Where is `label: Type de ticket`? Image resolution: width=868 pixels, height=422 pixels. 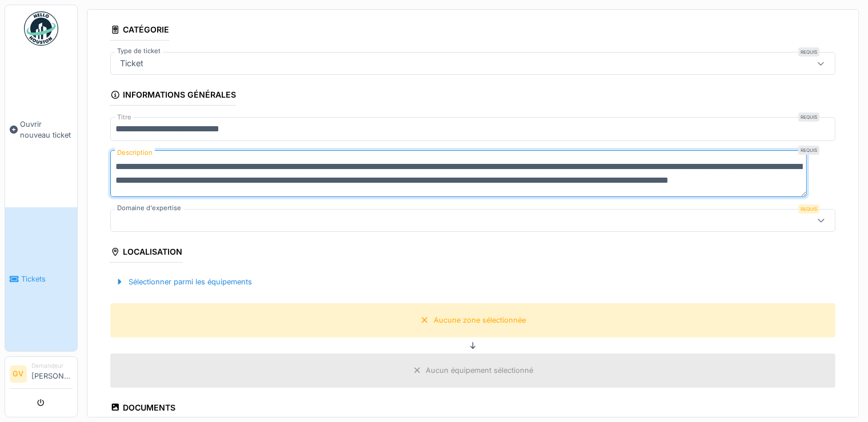
label: Type de ticket is located at coordinates (139, 51).